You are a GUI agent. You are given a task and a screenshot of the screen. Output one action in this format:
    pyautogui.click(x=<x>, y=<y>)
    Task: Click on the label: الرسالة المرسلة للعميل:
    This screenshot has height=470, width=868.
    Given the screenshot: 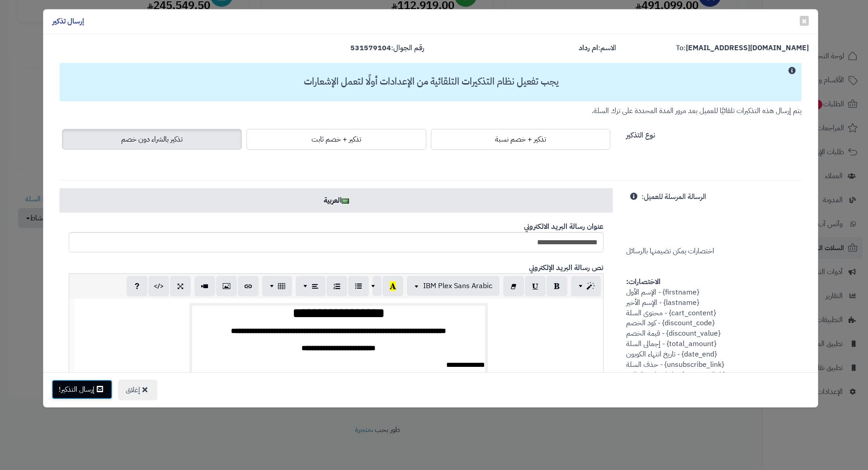 What is the action you would take?
    pyautogui.click(x=674, y=195)
    